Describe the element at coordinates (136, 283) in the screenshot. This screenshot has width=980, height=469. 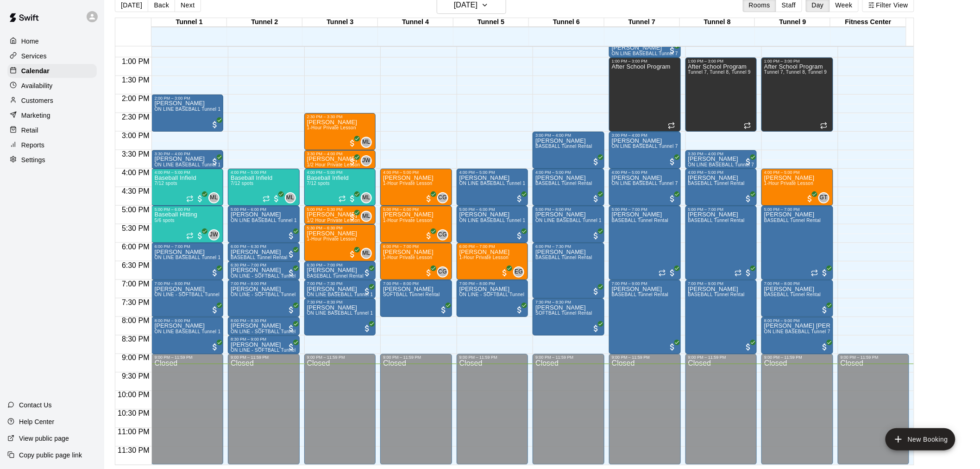
I see `span: 7:00 PM` at that location.